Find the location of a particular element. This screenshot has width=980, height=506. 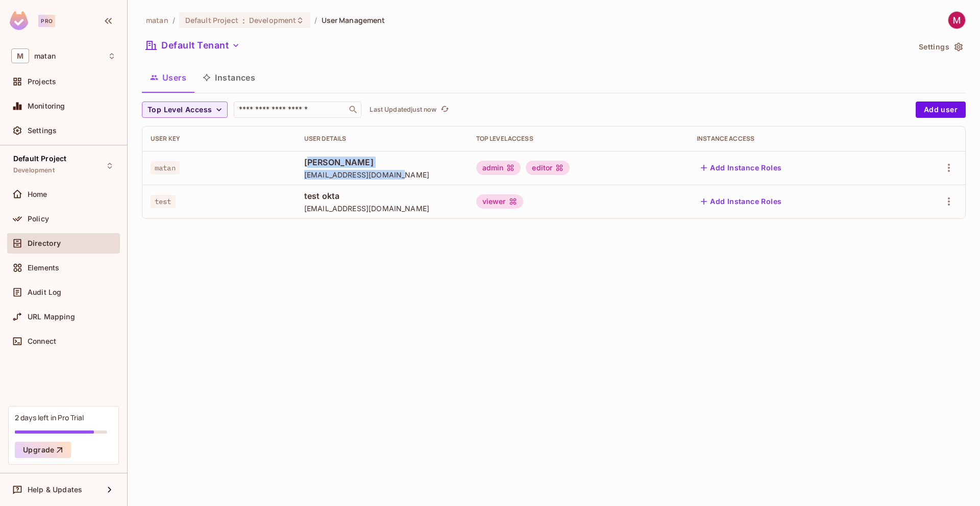

span: Home is located at coordinates (37, 194).